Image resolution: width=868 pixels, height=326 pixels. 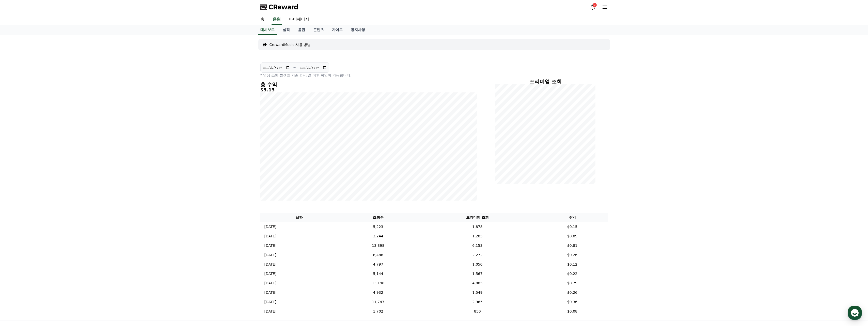 What do you see at coordinates (49, 167) in the screenshot?
I see `a: 대화` at bounding box center [49, 167].